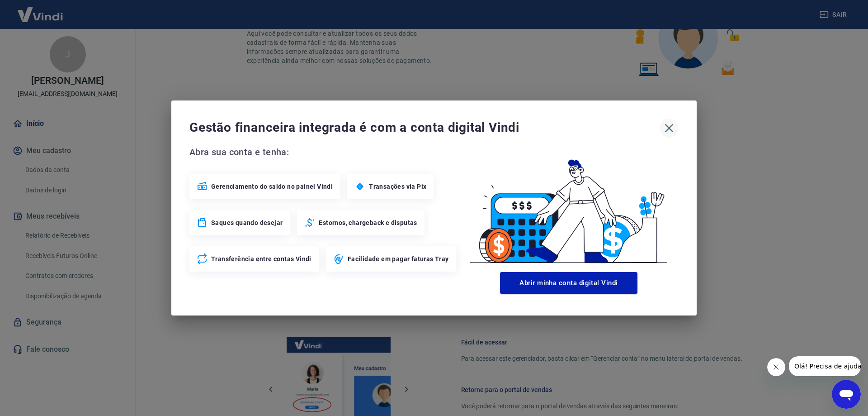  I want to click on span: Transferência entre contas Vindi, so click(261, 259).